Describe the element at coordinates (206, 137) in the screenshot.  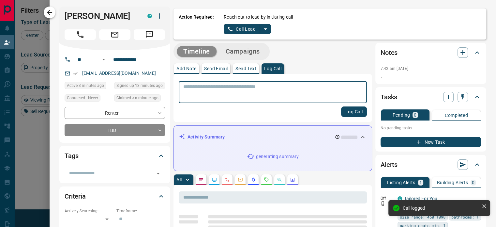
I see `p: Activity Summary` at that location.